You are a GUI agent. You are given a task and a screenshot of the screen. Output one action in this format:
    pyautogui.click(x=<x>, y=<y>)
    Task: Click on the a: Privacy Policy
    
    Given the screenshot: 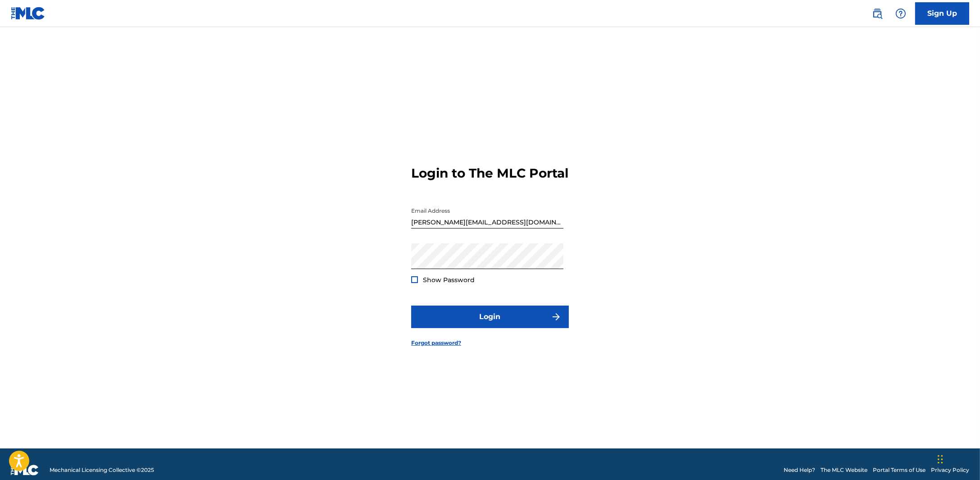 What is the action you would take?
    pyautogui.click(x=950, y=470)
    